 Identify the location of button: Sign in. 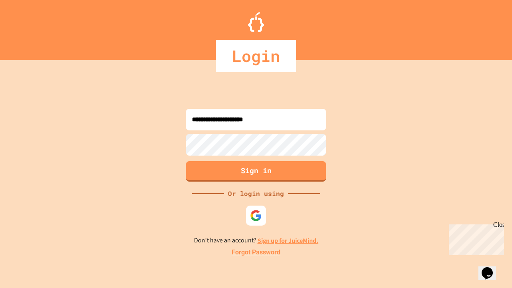
(256, 171).